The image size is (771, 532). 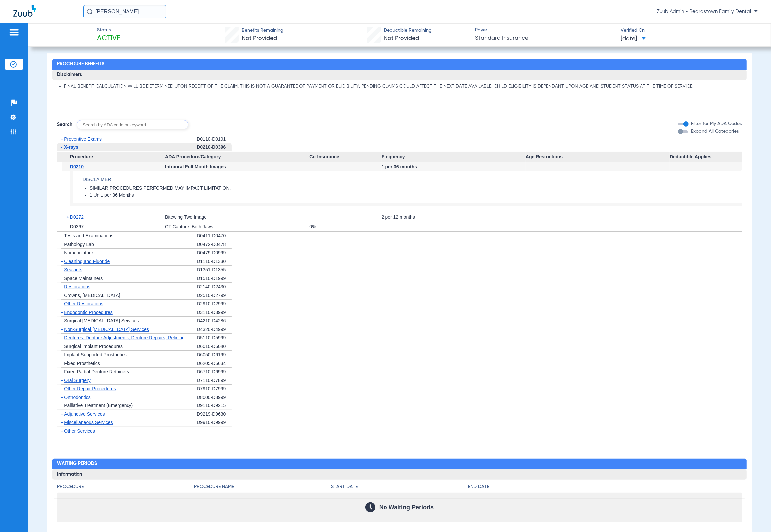 I want to click on div: D9910-D9999, so click(x=214, y=423).